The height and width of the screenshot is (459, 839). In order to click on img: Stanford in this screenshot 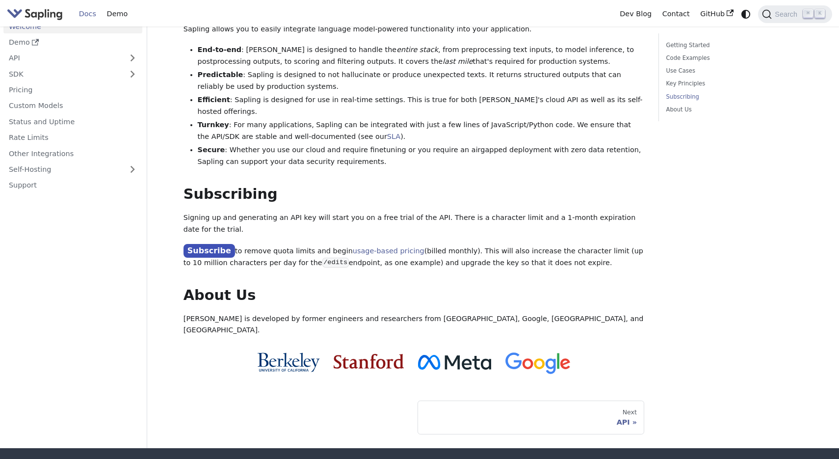, I will do `click(369, 361)`.